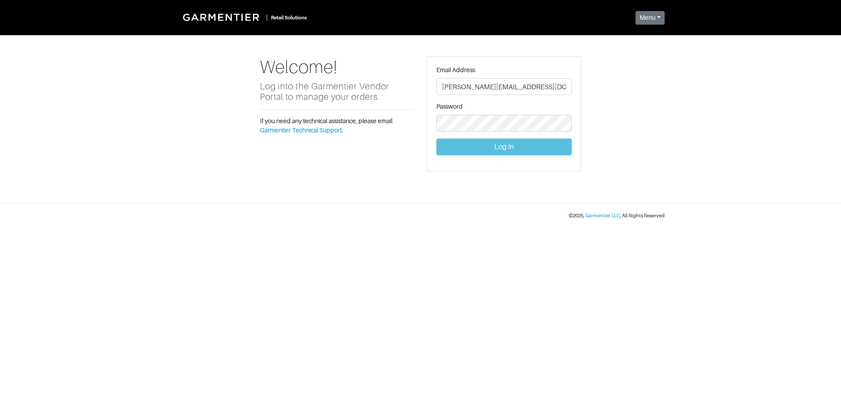  I want to click on label: Email Address, so click(456, 70).